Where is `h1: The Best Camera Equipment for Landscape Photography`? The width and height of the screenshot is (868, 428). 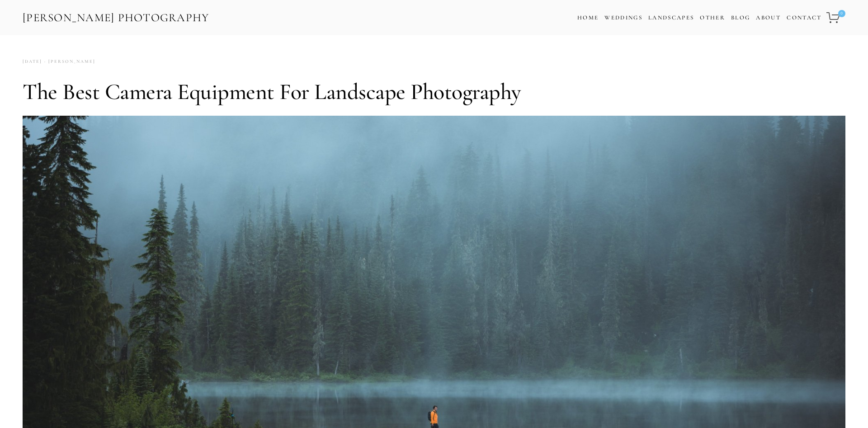 h1: The Best Camera Equipment for Landscape Photography is located at coordinates (434, 91).